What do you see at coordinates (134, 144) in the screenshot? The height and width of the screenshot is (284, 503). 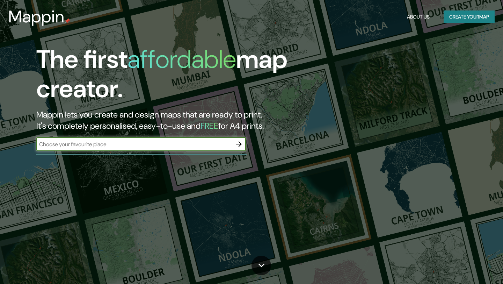 I see `input: Choose your favourite place` at bounding box center [134, 144].